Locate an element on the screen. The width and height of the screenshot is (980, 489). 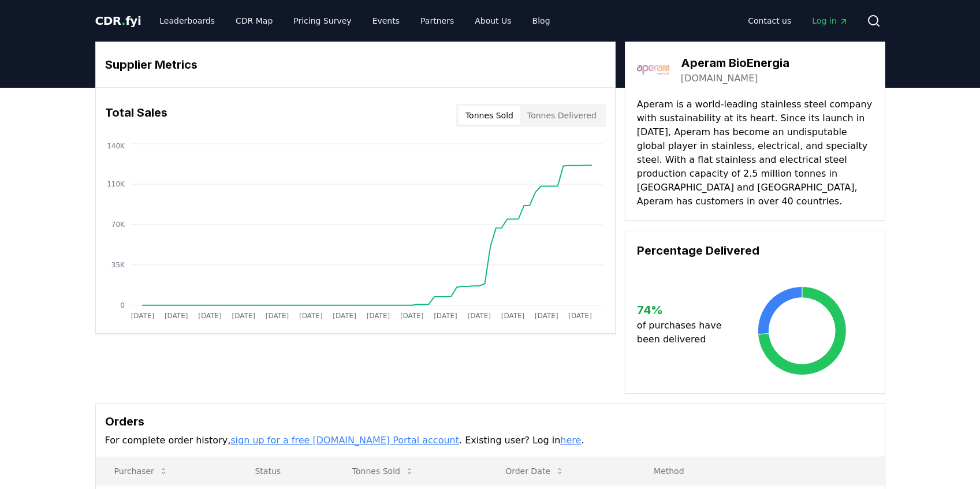
tspan: 35K is located at coordinates (117, 265).